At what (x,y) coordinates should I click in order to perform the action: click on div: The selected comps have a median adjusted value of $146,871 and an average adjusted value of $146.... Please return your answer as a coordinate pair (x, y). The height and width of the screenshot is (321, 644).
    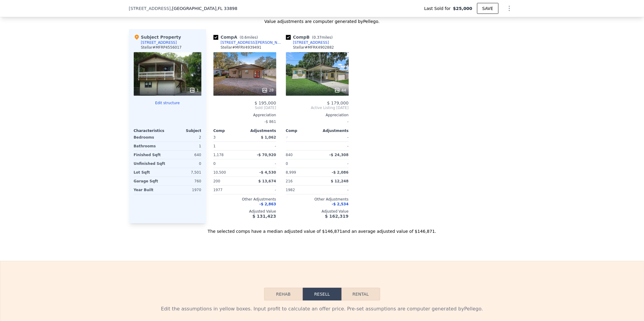
    Looking at the image, I should click on (322, 229).